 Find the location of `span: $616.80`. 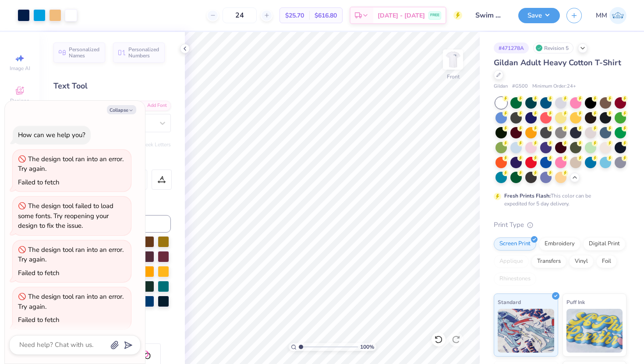

span: $616.80 is located at coordinates (325, 15).